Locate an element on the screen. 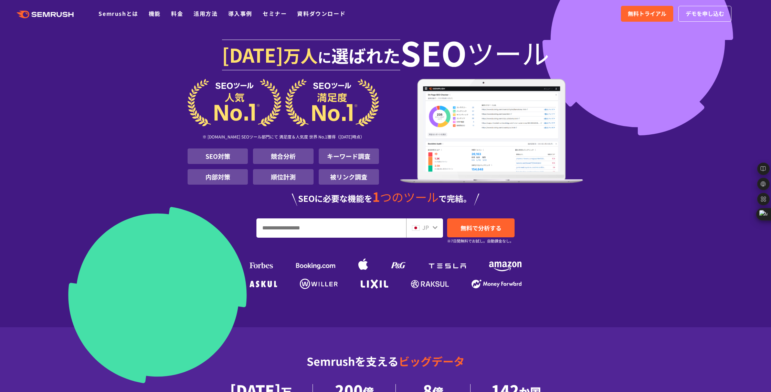  li: SEO対策 is located at coordinates (218, 156).